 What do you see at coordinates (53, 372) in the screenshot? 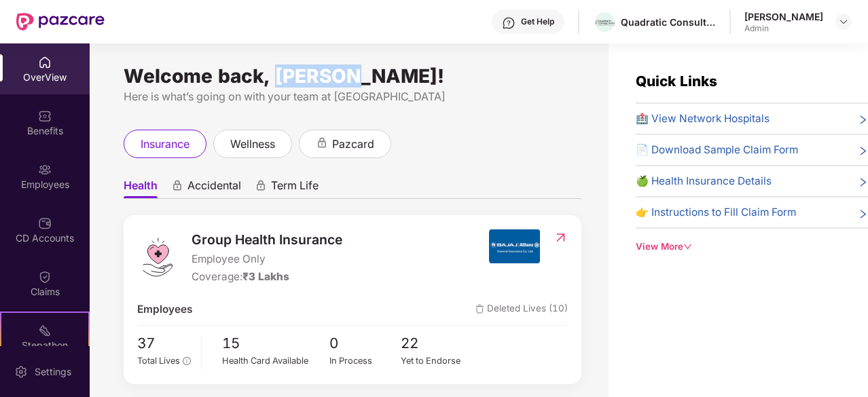
I see `div: Settings` at bounding box center [53, 372].